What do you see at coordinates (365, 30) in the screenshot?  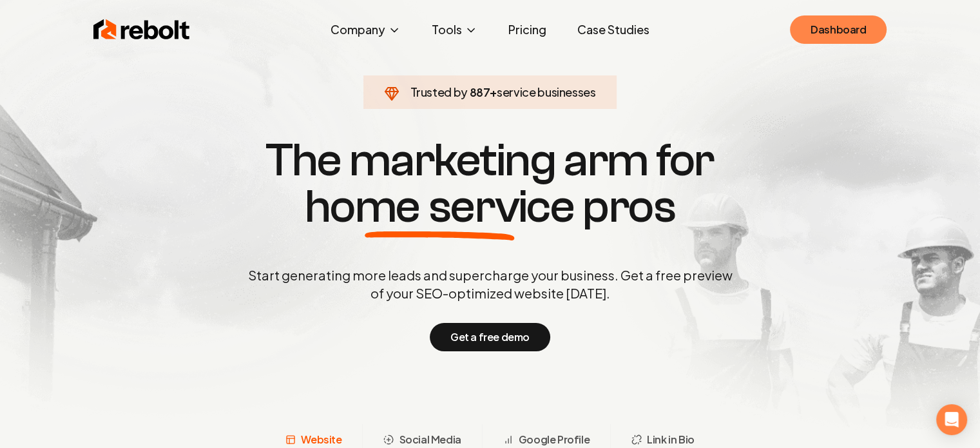 I see `button: Company` at bounding box center [365, 30].